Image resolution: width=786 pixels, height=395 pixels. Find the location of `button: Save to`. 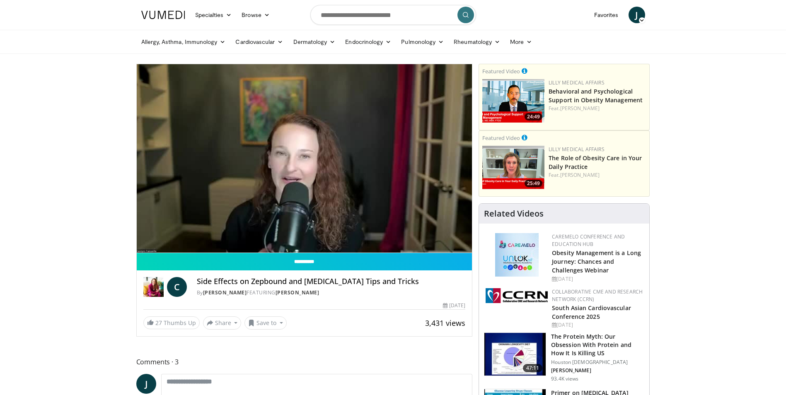

button: Save to is located at coordinates (265, 323).